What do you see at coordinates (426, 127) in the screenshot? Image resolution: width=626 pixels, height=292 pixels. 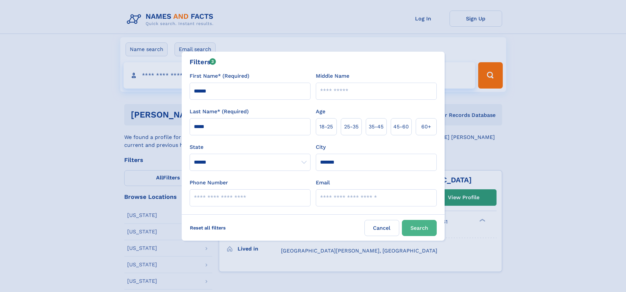 I see `span: 60+` at bounding box center [426, 127].